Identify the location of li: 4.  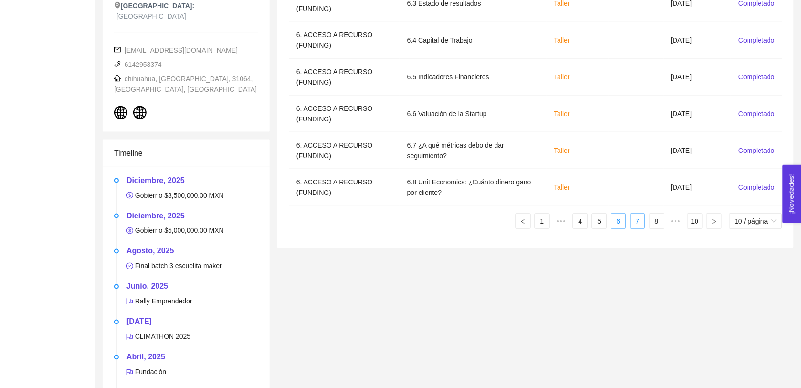
(580, 221).